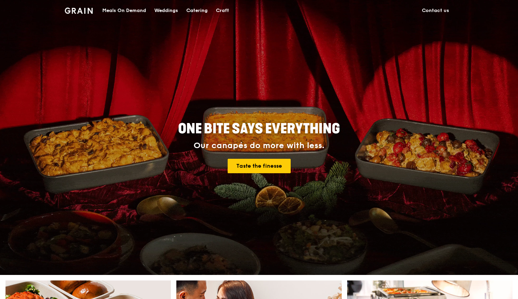 The image size is (518, 299). I want to click on a: Weddings, so click(166, 11).